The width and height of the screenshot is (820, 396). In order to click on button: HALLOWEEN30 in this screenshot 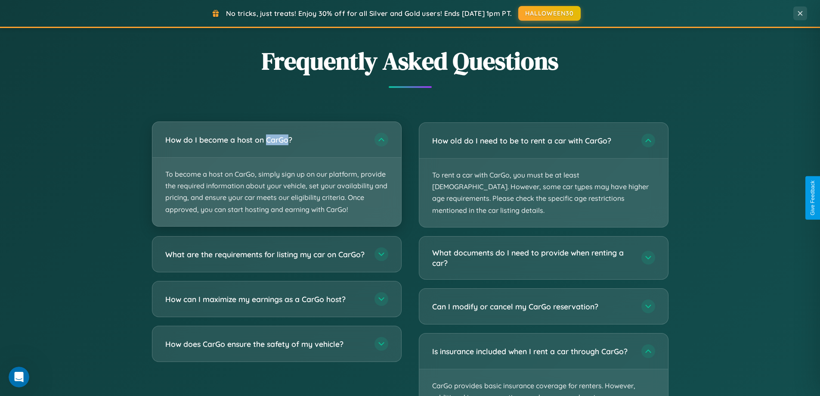, I will do `click(549, 13)`.